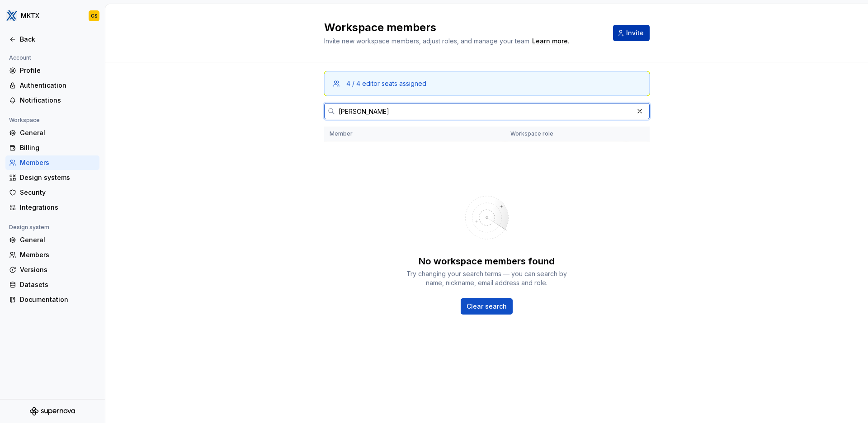 The height and width of the screenshot is (423, 868). What do you see at coordinates (486, 306) in the screenshot?
I see `span: Clear search` at bounding box center [486, 306].